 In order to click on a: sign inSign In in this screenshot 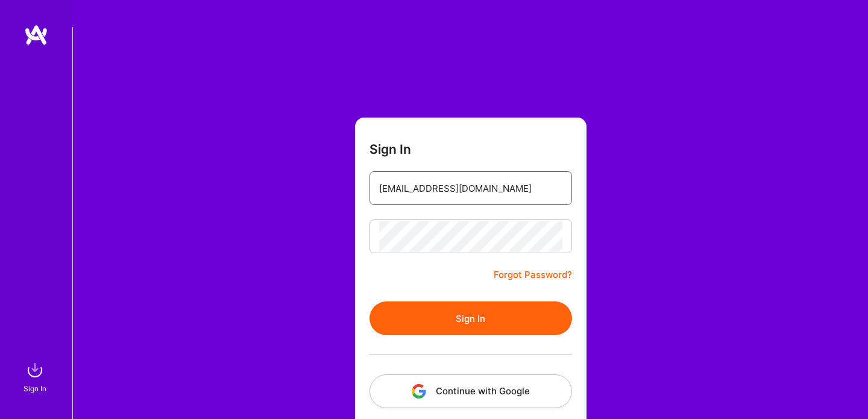, I will do `click(36, 376)`.